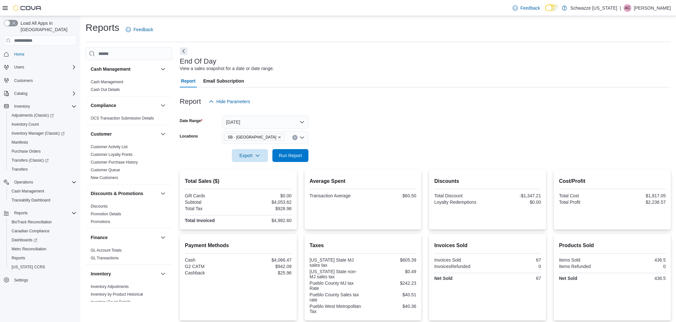 The width and height of the screenshot is (676, 322). What do you see at coordinates (238, 246) in the screenshot?
I see `h2: Payment Methods` at bounding box center [238, 246].